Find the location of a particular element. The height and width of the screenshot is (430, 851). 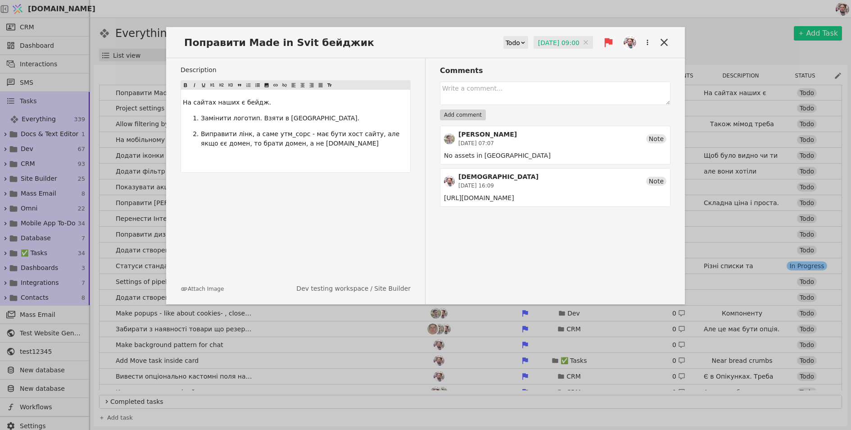

h3: Comments is located at coordinates (555, 71).